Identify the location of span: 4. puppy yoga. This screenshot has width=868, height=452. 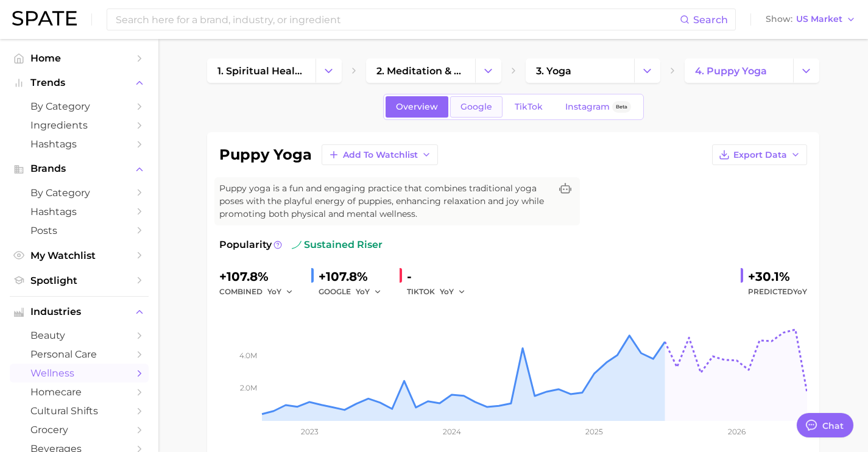
(731, 71).